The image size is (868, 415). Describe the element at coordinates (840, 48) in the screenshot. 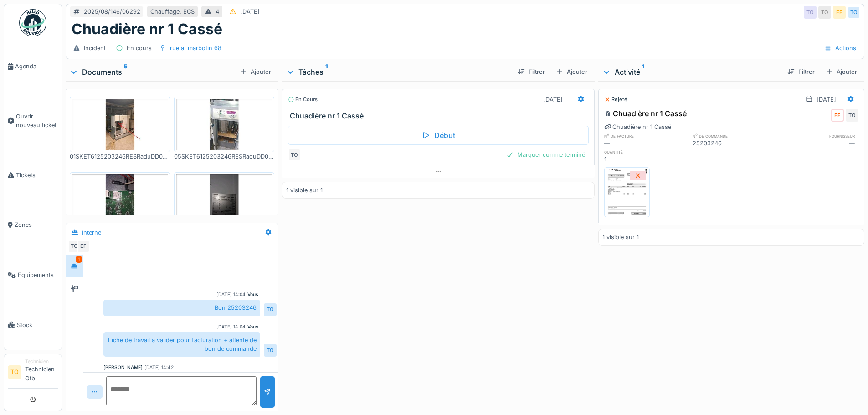

I see `div: Actions` at that location.